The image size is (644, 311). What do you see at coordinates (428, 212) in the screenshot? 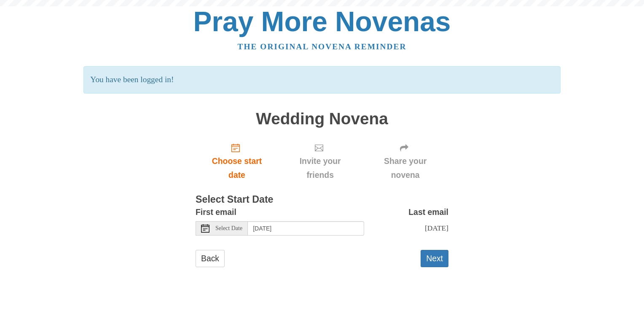
I see `label: Last email` at bounding box center [428, 212].